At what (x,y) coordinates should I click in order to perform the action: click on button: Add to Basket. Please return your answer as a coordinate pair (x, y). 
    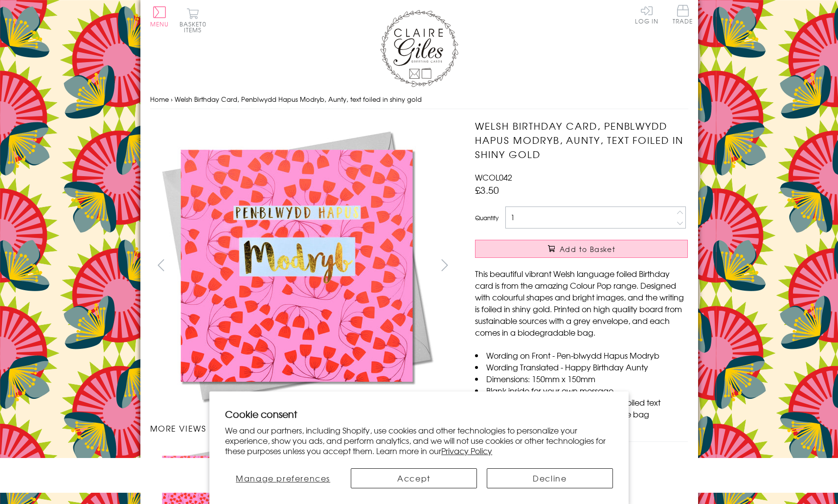
    Looking at the image, I should click on (581, 248).